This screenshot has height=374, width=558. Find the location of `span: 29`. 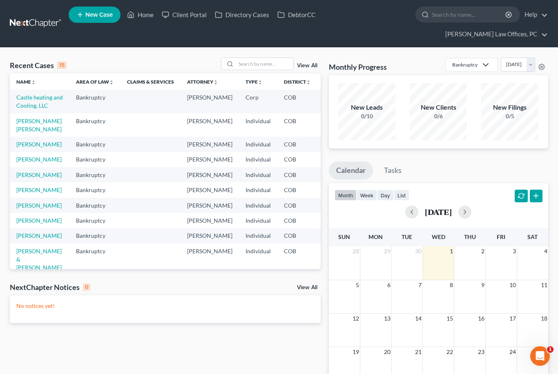

span: 29 is located at coordinates (387, 251).